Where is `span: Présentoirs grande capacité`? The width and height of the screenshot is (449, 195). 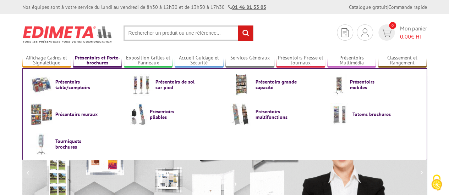 span: Présentoirs grande capacité is located at coordinates (277, 85).